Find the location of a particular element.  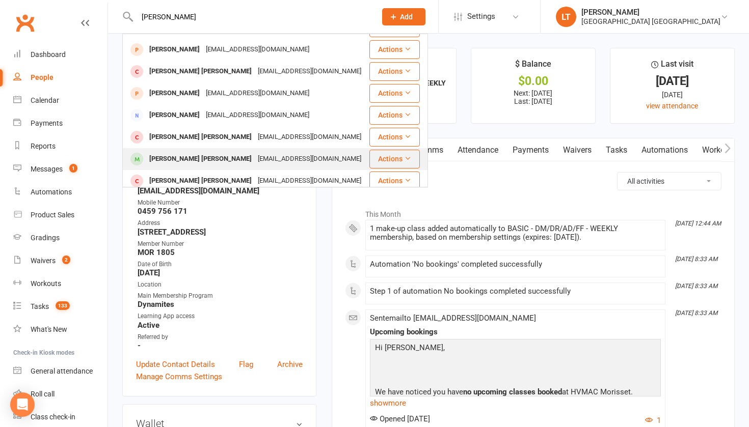

strong: Active is located at coordinates (220, 325).